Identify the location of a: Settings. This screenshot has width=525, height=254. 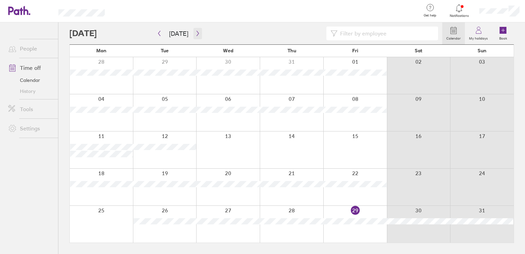
(30, 128).